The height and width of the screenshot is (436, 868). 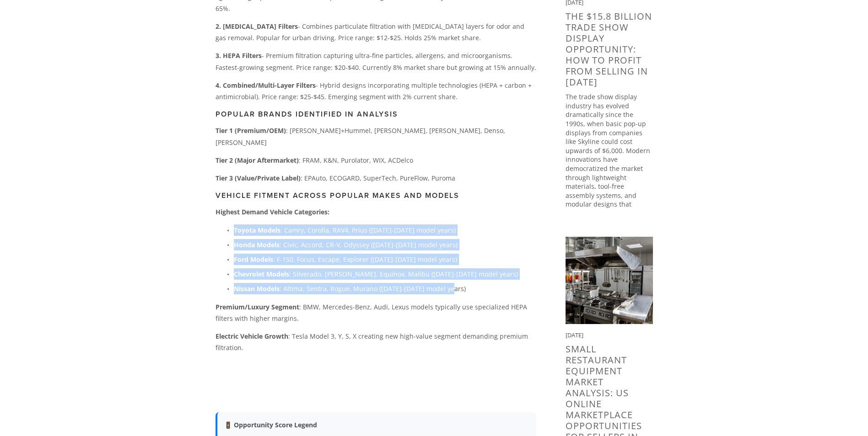 I want to click on strong: Electric Vehicle Growth, so click(x=251, y=336).